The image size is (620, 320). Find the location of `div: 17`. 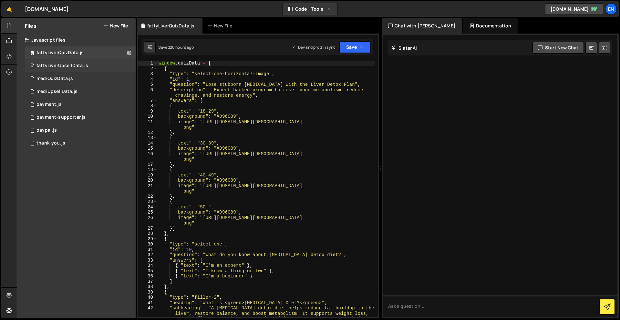

div: 17 is located at coordinates (148, 165).